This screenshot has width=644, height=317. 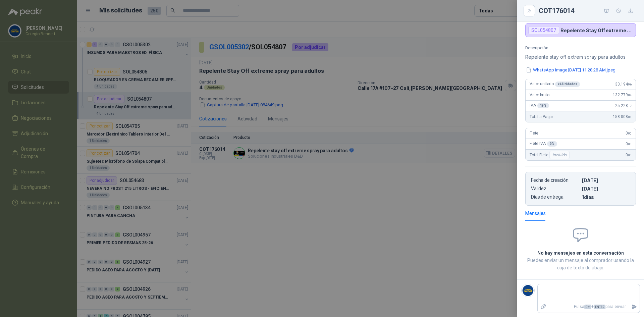 I want to click on span: Valor bruto, so click(x=540, y=95).